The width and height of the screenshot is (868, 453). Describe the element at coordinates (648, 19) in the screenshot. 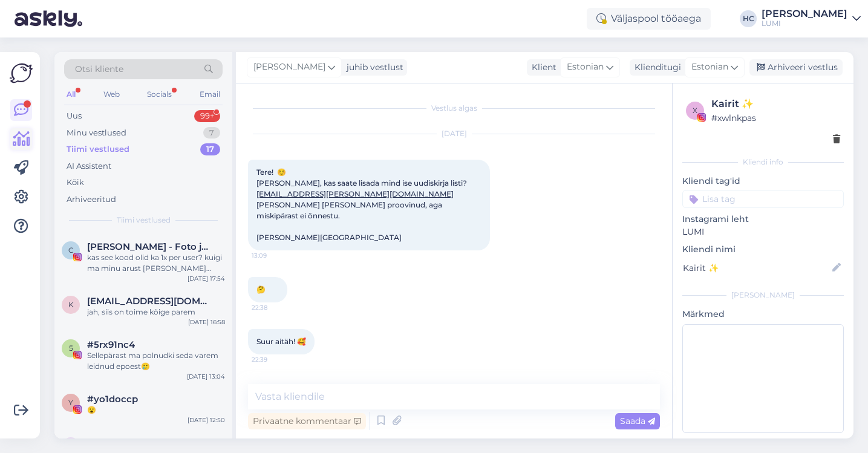

I see `div: Väljaspool tööaega` at that location.